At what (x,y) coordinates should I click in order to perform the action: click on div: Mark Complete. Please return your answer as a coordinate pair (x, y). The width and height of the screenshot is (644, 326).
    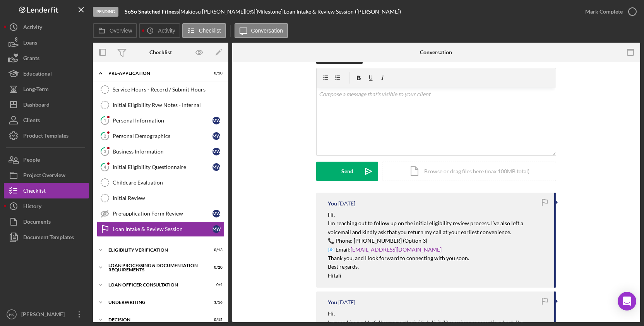
    Looking at the image, I should click on (604, 12).